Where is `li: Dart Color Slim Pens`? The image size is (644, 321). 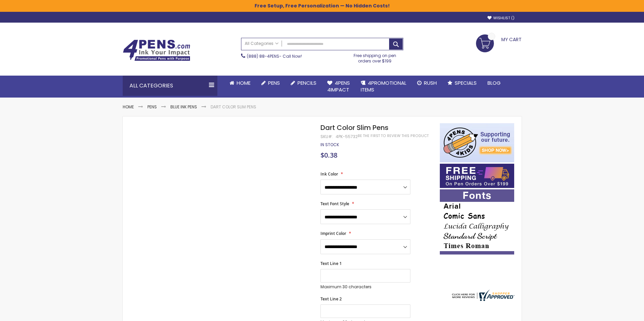 li: Dart Color Slim Pens is located at coordinates (234, 107).